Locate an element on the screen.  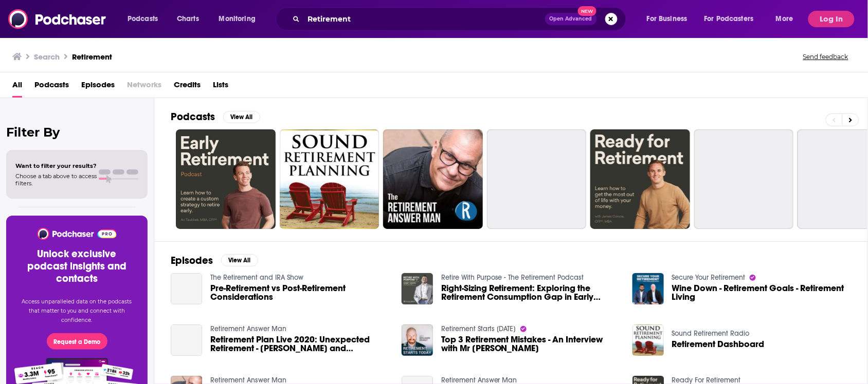
span: Episodes is located at coordinates (98, 87).